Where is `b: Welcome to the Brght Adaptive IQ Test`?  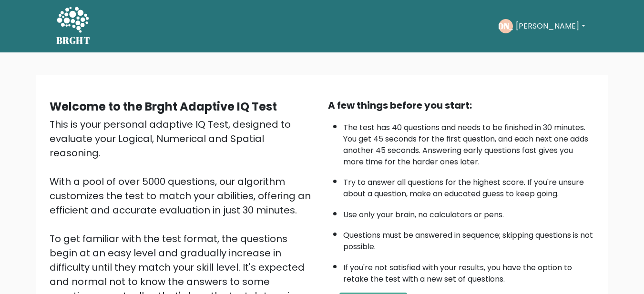 b: Welcome to the Brght Adaptive IQ Test is located at coordinates (163, 106).